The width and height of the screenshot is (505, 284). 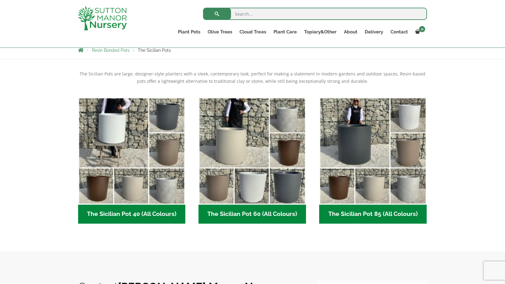 I want to click on img: The Sicilian Pot 40 (All Colours), so click(x=132, y=151).